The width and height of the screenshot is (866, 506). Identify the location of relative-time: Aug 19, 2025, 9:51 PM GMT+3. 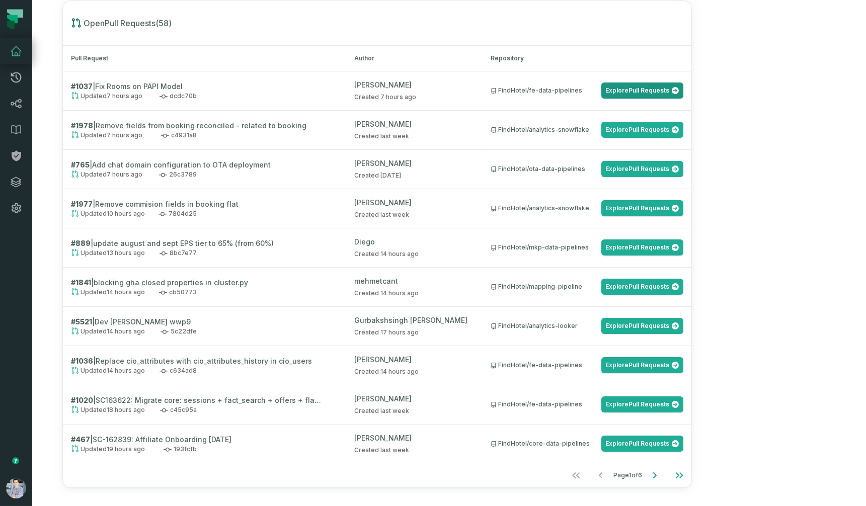
(395, 214).